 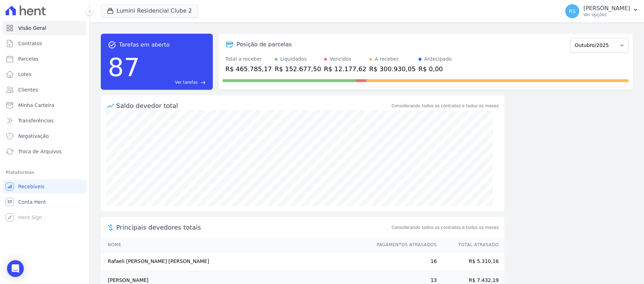 I want to click on span: Conta Hent, so click(x=32, y=202).